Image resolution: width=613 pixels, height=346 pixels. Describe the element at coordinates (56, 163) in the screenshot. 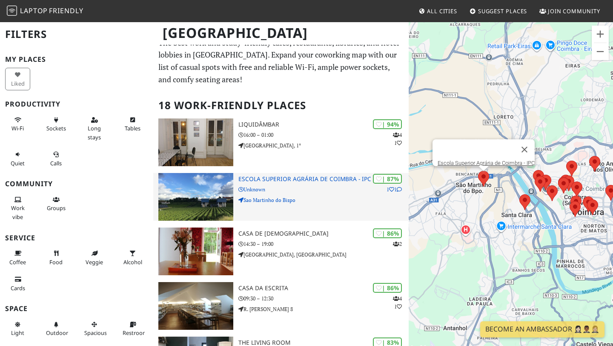

I see `span: Video/audio calls` at that location.